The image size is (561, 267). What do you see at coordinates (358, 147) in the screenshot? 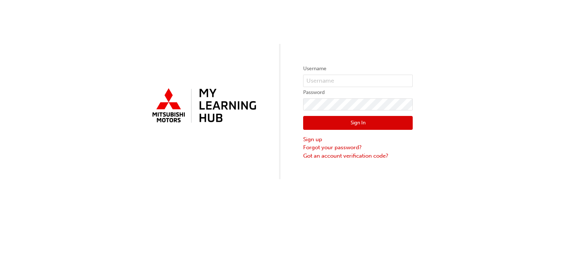
I see `a: Forgot your password?` at bounding box center [358, 147].